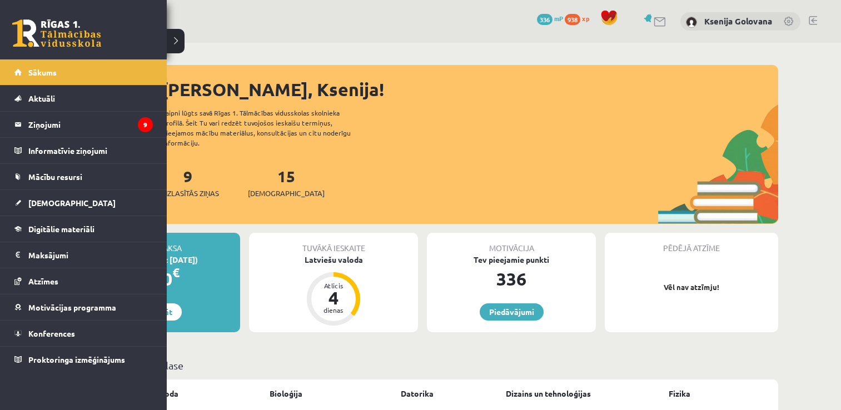 The width and height of the screenshot is (841, 410). Describe the element at coordinates (738, 21) in the screenshot. I see `a: Ksenija Golovana` at that location.